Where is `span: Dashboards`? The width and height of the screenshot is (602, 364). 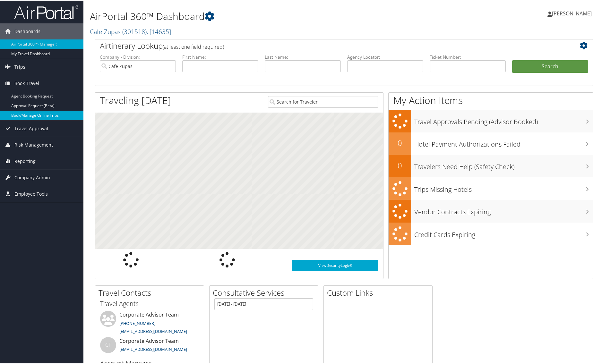
span: Dashboards is located at coordinates (27, 30).